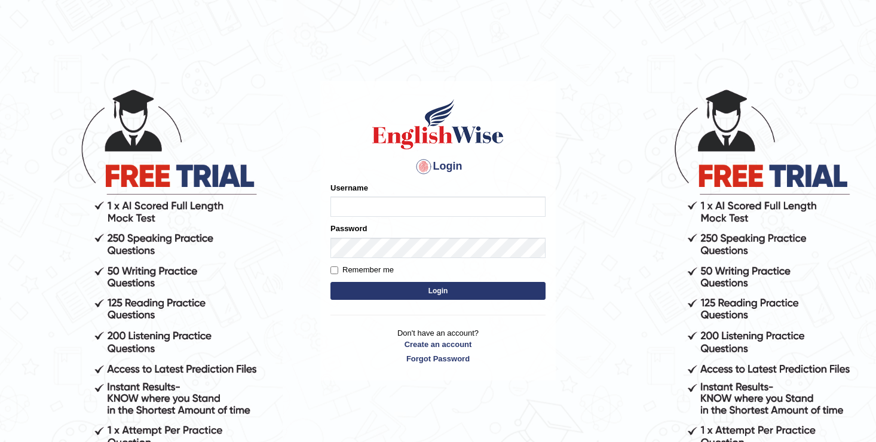  Describe the element at coordinates (438, 124) in the screenshot. I see `img: Logo of English Wise sign in for intelligent practice with AI` at that location.